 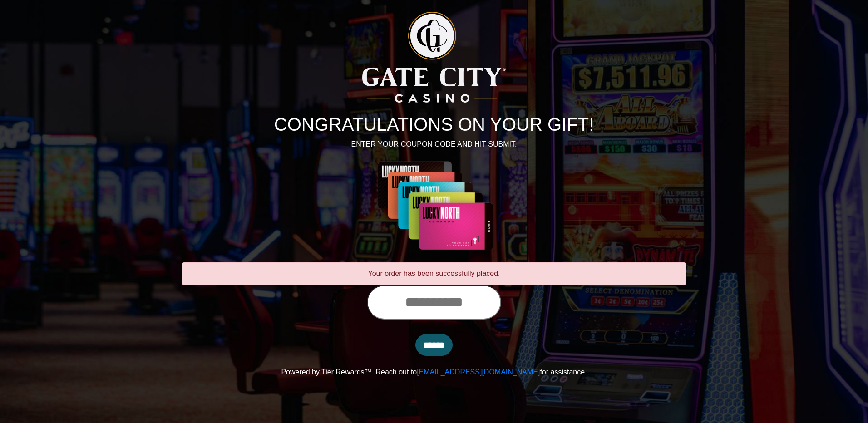 I want to click on img: Logo, so click(x=434, y=57).